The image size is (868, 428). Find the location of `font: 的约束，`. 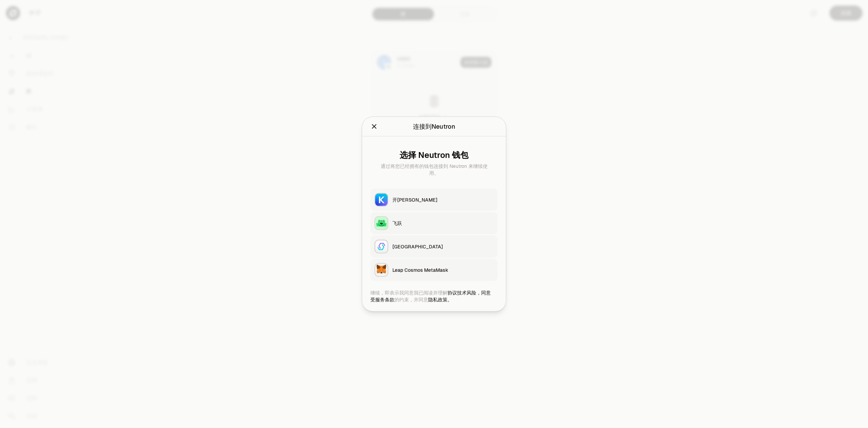

font: 的约束， is located at coordinates (404, 300).